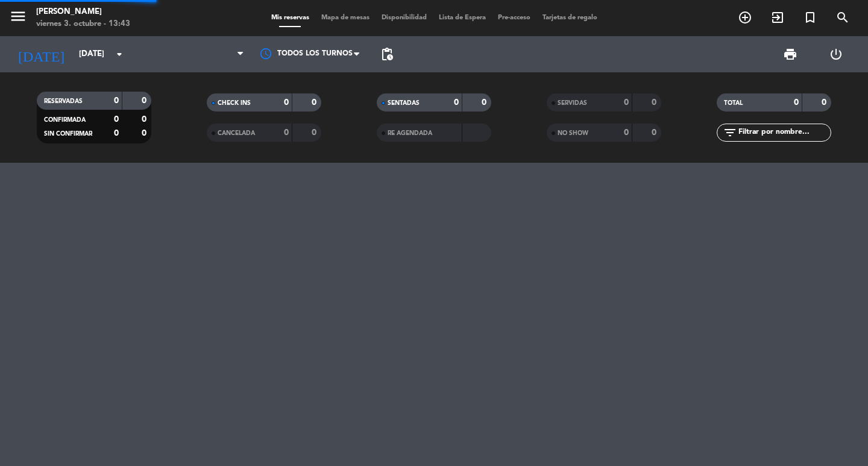 The width and height of the screenshot is (868, 466). Describe the element at coordinates (83, 24) in the screenshot. I see `div: viernes 3. octubre - 13:43` at that location.